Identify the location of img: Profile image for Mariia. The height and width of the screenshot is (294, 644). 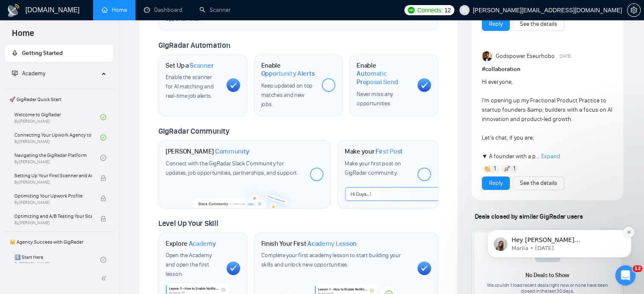
(26, 68).